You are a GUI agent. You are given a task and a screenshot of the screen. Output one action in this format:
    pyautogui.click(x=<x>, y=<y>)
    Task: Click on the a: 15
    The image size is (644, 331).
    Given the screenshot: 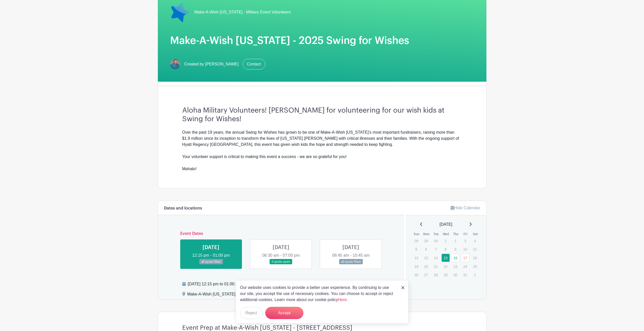 What is the action you would take?
    pyautogui.click(x=446, y=258)
    